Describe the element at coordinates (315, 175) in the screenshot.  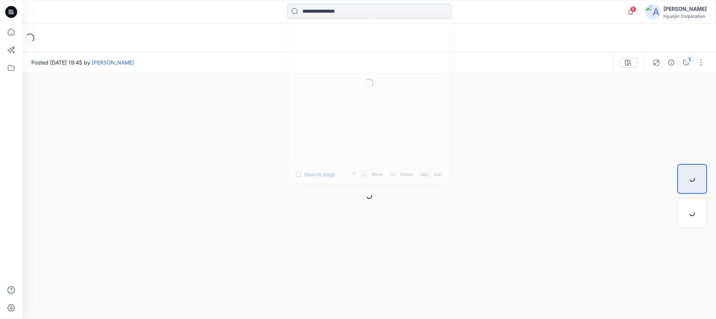
I see `button: Search page` at that location.